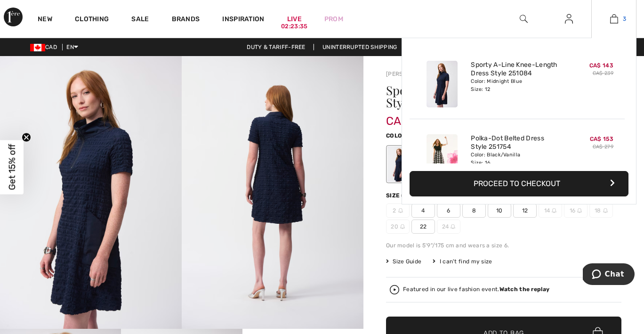  What do you see at coordinates (519, 184) in the screenshot?
I see `button: Proceed to Checkout` at bounding box center [519, 184].